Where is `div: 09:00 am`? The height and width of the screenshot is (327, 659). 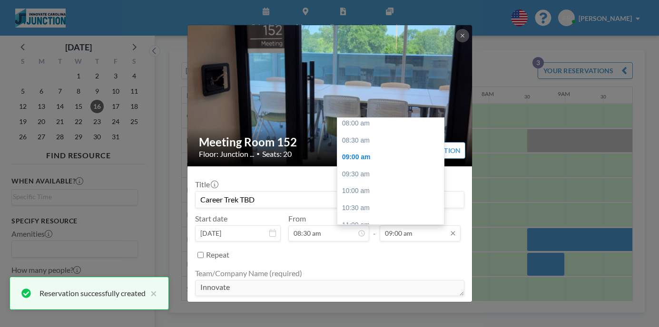
div: 09:00 am is located at coordinates (392, 157).